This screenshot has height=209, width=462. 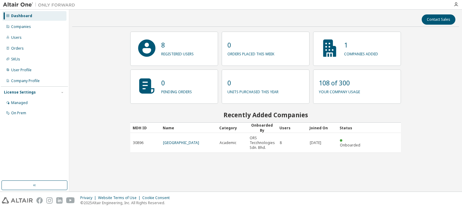 What do you see at coordinates (281, 143) in the screenshot?
I see `span: 8` at bounding box center [281, 143].